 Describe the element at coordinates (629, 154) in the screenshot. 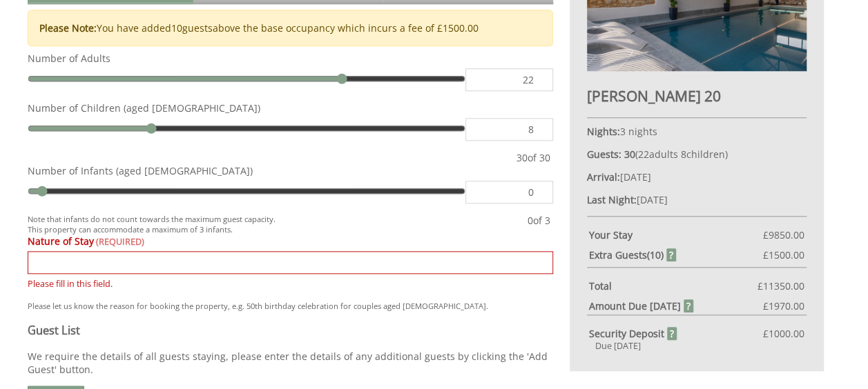

I see `strong: 30` at that location.